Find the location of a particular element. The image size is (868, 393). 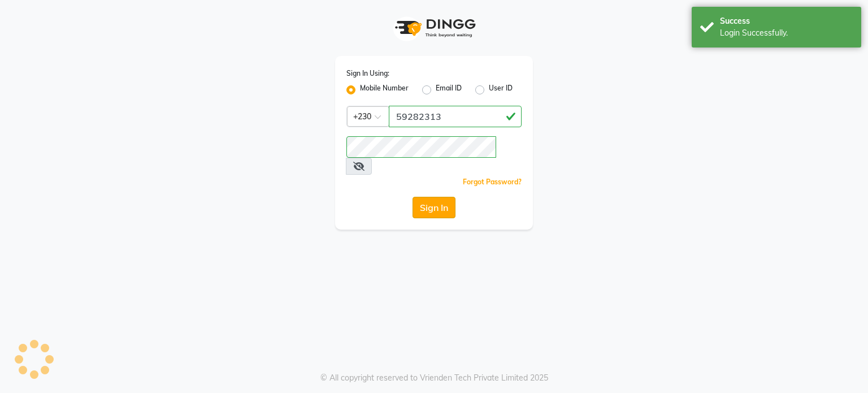

button: Sign In is located at coordinates (434, 207).